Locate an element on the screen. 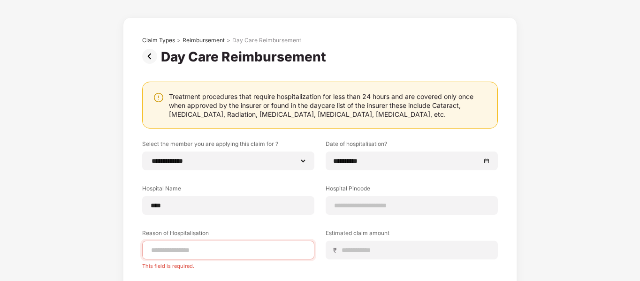 This screenshot has width=640, height=281. label: Reason of Hospitalisation is located at coordinates (228, 235).